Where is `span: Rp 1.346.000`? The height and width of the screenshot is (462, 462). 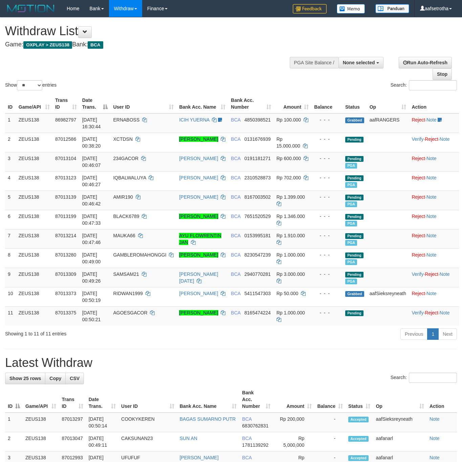 span: Rp 1.346.000 is located at coordinates (291, 216).